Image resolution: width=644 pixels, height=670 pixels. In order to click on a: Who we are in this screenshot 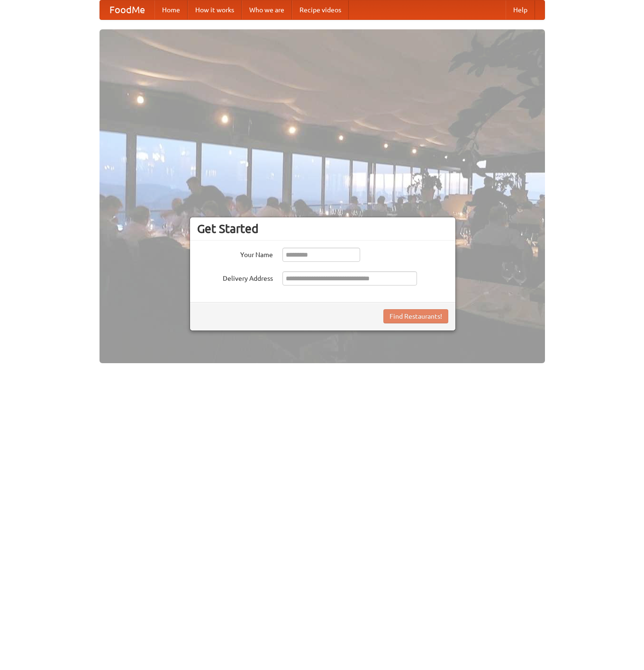, I will do `click(267, 10)`.